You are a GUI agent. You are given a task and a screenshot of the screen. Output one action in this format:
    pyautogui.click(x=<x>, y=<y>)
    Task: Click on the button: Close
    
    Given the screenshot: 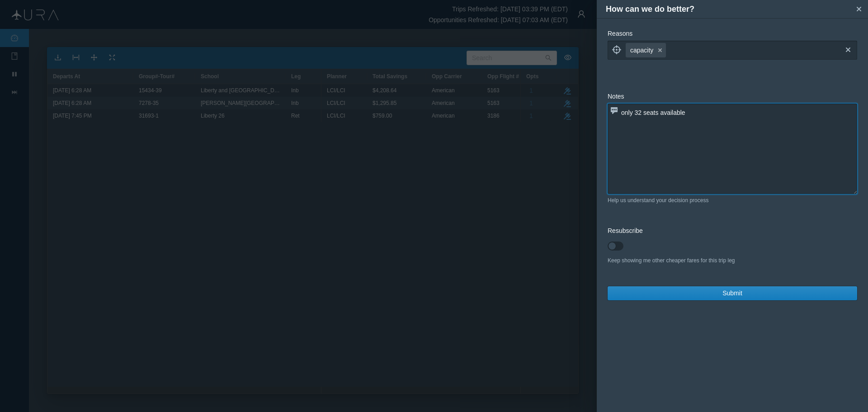 What is the action you would take?
    pyautogui.click(x=859, y=9)
    